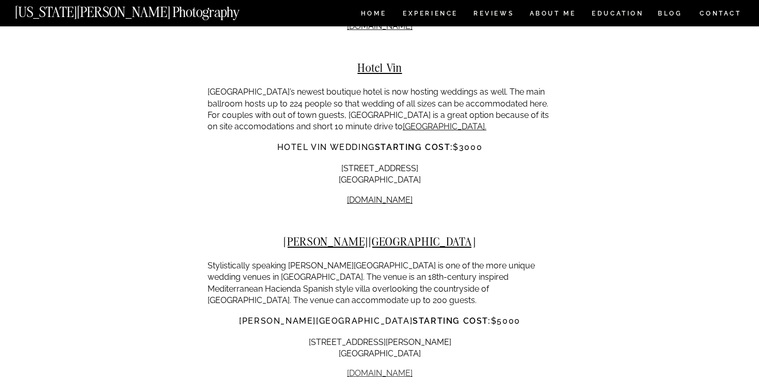 This screenshot has height=377, width=759. What do you see at coordinates (553, 14) in the screenshot?
I see `a: ABOUT ME` at bounding box center [553, 14].